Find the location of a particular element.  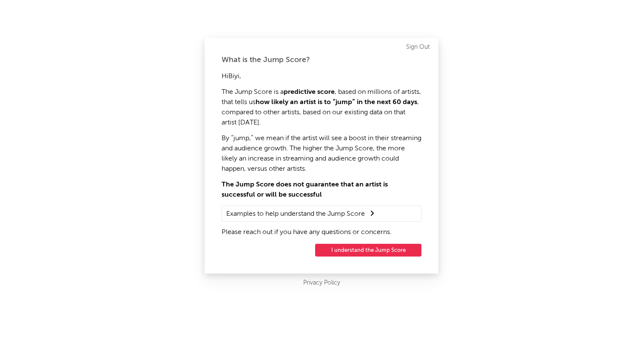

p: The Jump Score is a , based on millions of artists, that tells us , compared to other artists, ba... is located at coordinates (322, 108).